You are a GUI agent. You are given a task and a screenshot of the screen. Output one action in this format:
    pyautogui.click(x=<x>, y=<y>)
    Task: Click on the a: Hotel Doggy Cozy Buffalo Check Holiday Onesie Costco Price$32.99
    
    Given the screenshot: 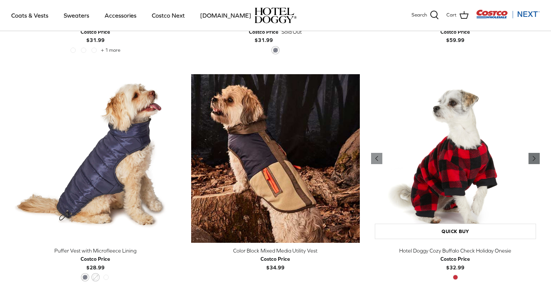 What is the action you would take?
    pyautogui.click(x=456, y=259)
    